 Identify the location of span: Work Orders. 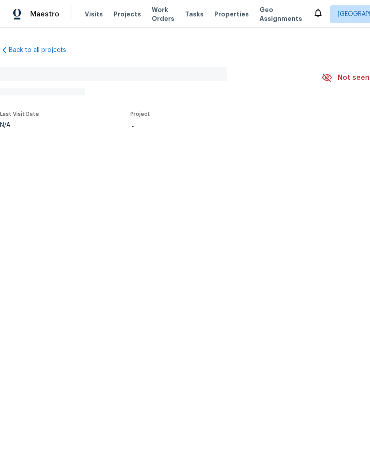
(163, 14).